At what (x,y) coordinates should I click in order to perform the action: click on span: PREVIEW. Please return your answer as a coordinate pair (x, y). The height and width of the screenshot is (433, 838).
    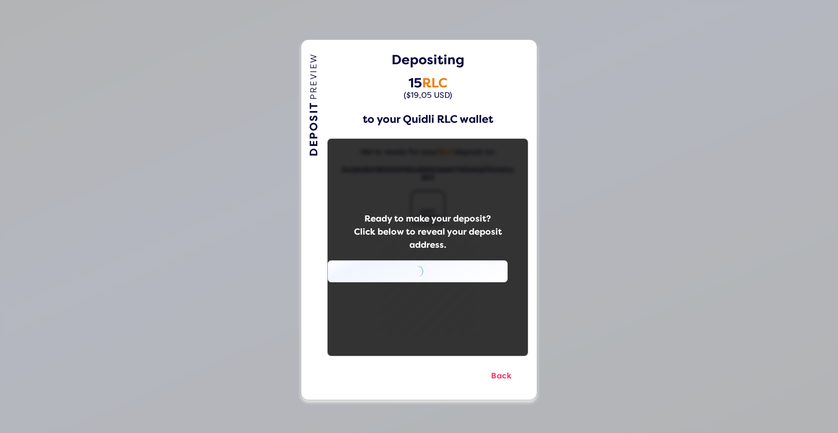
    Looking at the image, I should click on (313, 76).